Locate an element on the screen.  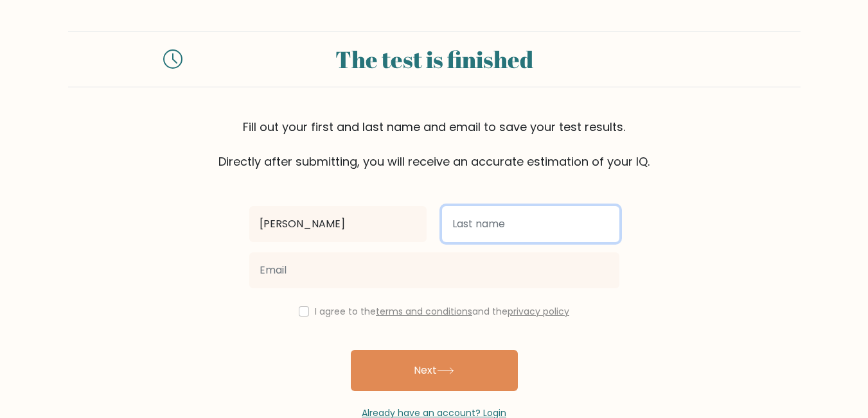
a: terms and conditions is located at coordinates (424, 311).